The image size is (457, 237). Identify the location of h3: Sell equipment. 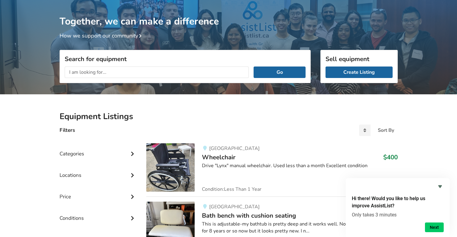
(359, 59).